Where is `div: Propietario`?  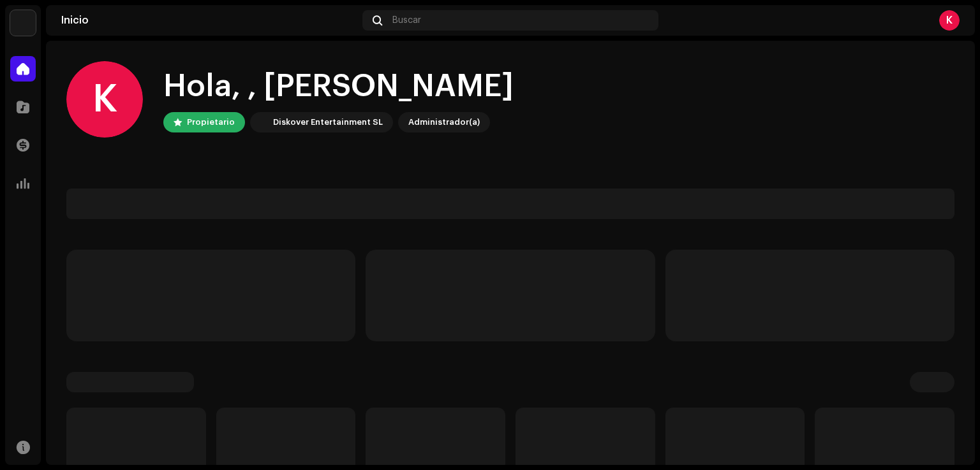
div: Propietario is located at coordinates (210, 122).